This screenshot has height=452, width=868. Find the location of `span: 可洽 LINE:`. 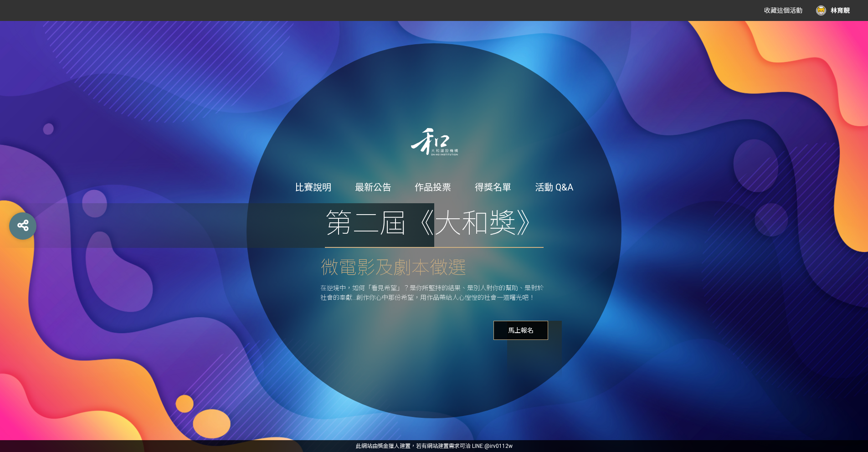

span: 可洽 LINE: is located at coordinates (434, 446).